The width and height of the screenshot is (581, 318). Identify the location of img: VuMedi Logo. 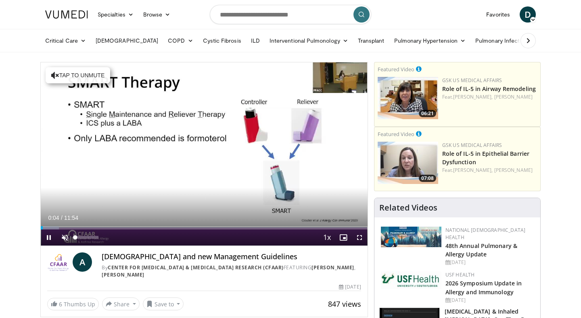
(67, 15).